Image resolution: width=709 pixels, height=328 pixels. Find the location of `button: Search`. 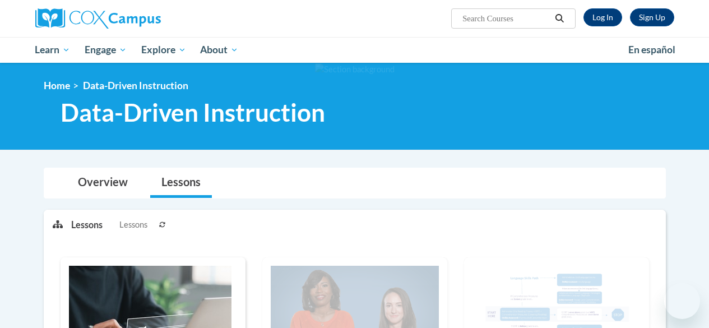

button: Search is located at coordinates (559, 18).